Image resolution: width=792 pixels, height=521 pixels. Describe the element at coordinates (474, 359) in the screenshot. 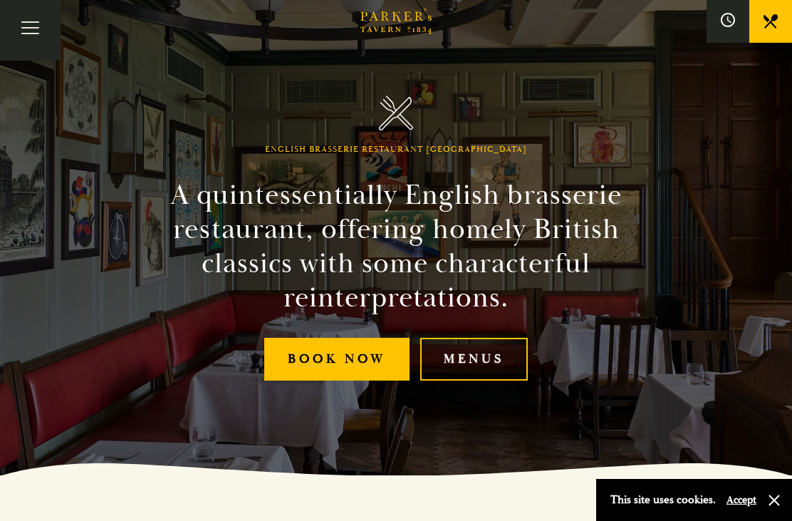

I see `a: Menus` at that location.